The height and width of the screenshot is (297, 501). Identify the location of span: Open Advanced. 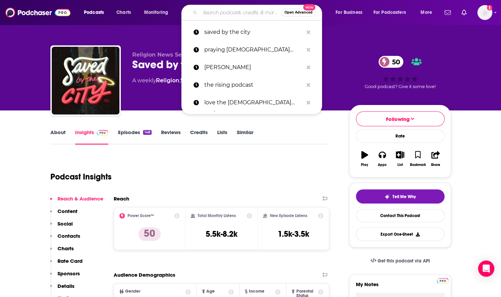
(299, 13).